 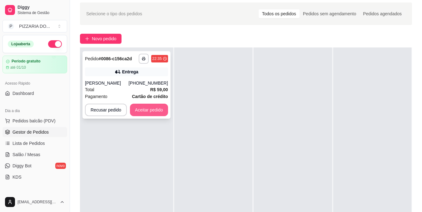 What do you see at coordinates (29, 144) in the screenshot?
I see `span: Lista de Pedidos` at bounding box center [29, 144].